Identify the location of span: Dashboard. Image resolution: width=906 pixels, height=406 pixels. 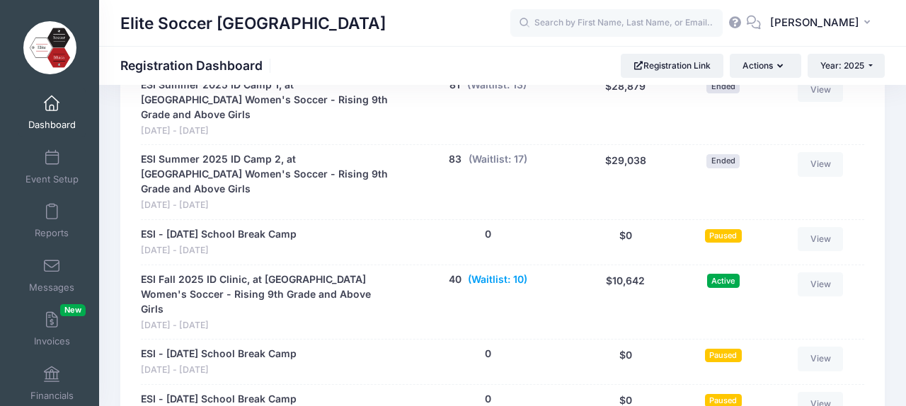
(52, 125).